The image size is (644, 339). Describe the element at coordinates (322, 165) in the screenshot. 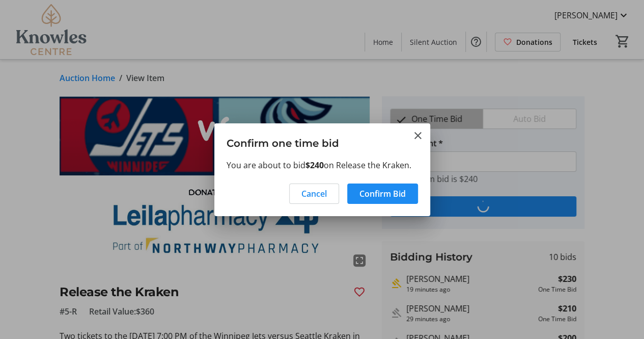

I see `p: You are about to bid on Release the Kraken.` at that location.